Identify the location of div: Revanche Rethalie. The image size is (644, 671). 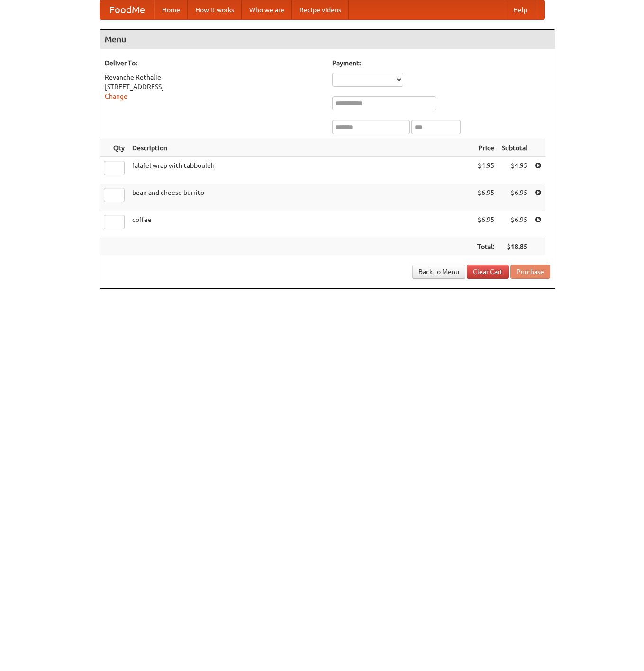
(214, 77).